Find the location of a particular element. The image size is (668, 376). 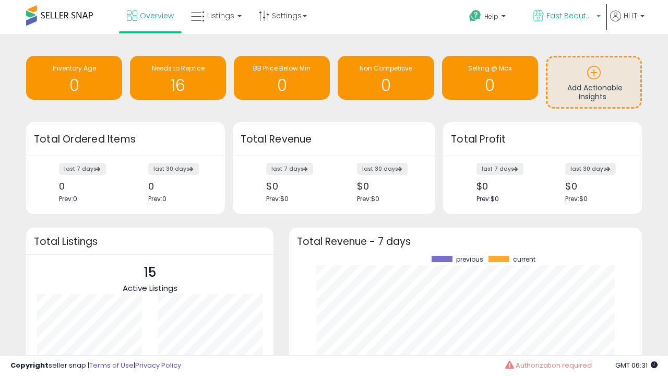

span: Help is located at coordinates (491, 16).